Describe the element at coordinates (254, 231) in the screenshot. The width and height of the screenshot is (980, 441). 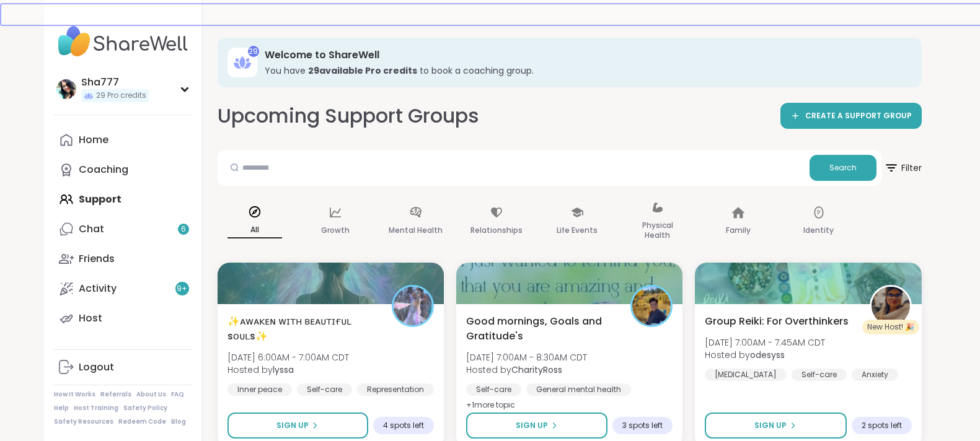
I see `p: All` at that location.